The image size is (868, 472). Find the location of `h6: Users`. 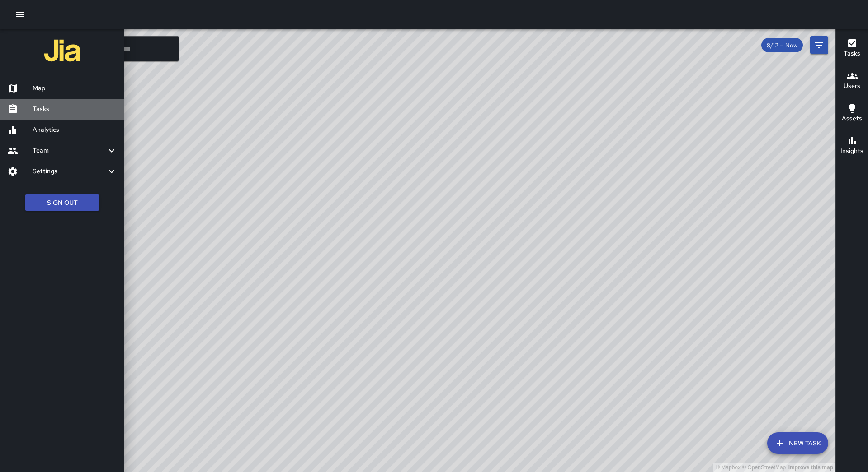

h6: Users is located at coordinates (851, 86).